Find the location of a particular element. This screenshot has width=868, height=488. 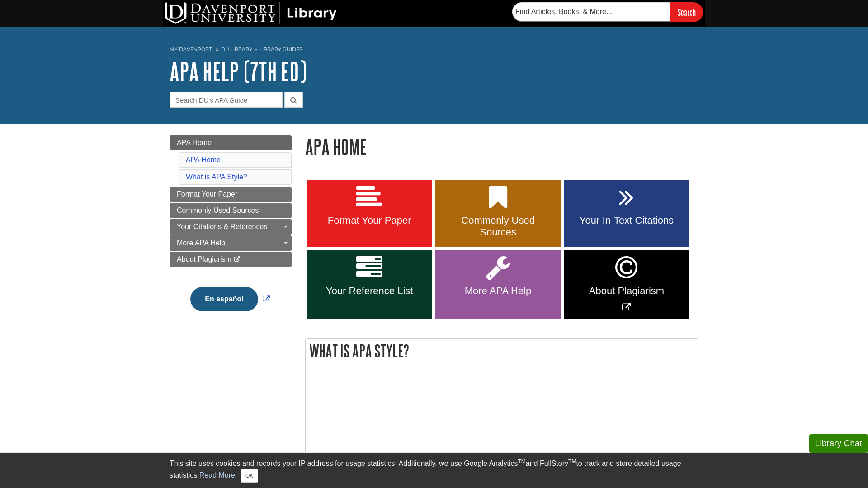

span: APA Home is located at coordinates (194, 142).